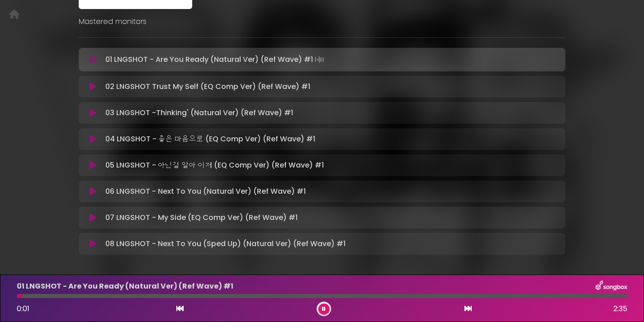  I want to click on p: 03 LNGSHOT -Thinking' (Natural Ver) (Ref Wave) #1, so click(199, 113).